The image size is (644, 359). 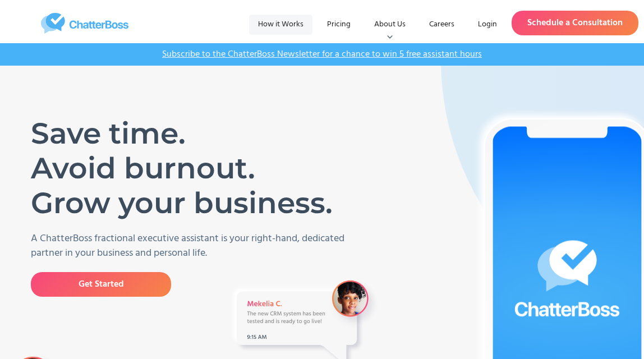 What do you see at coordinates (488, 24) in the screenshot?
I see `a: Login` at bounding box center [488, 24].